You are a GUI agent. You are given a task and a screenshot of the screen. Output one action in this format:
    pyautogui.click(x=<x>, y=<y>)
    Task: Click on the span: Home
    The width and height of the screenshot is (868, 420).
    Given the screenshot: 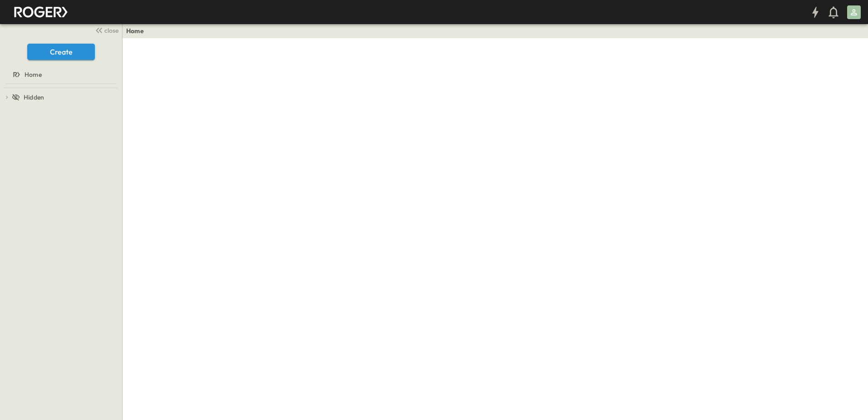 What is the action you would take?
    pyautogui.click(x=33, y=74)
    